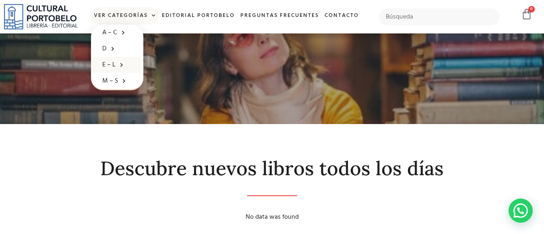 The height and width of the screenshot is (234, 544). I want to click on a: Editorial Portobelo, so click(198, 16).